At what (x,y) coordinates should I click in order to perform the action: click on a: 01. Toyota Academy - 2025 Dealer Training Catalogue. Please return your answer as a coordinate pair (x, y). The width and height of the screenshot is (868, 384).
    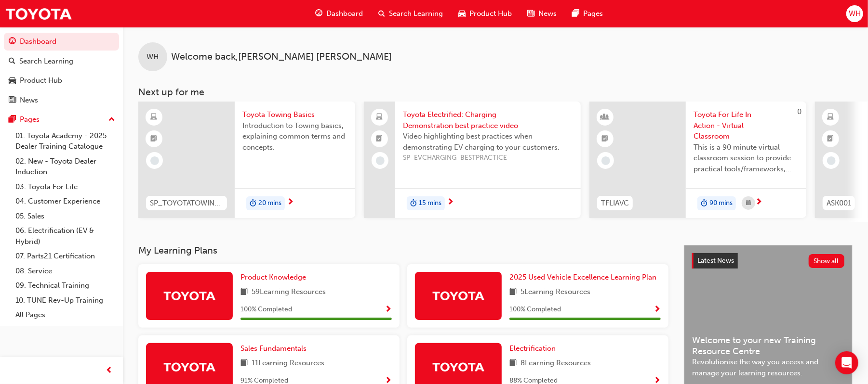
    Looking at the image, I should click on (65, 141).